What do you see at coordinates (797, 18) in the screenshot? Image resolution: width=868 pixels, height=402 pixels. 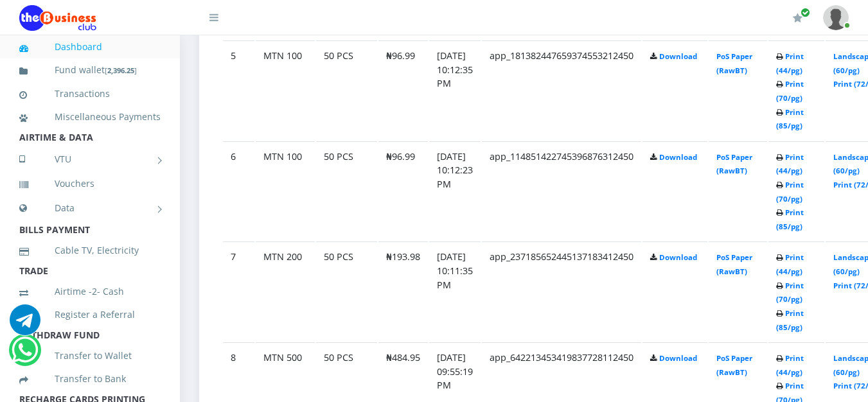 I see `i: Renew/Upgrade Subscription` at bounding box center [797, 18].